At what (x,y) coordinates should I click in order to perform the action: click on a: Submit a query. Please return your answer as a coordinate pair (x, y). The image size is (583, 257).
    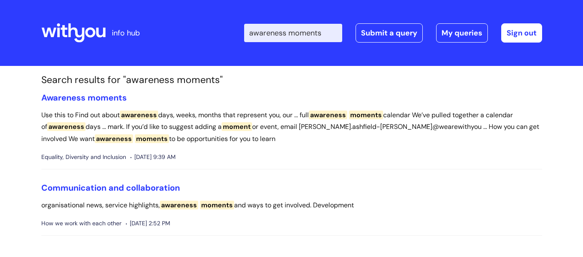
    Looking at the image, I should click on (389, 33).